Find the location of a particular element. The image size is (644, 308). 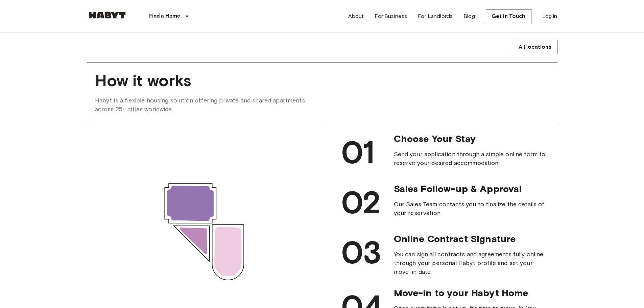

a: Blog is located at coordinates (469, 16).